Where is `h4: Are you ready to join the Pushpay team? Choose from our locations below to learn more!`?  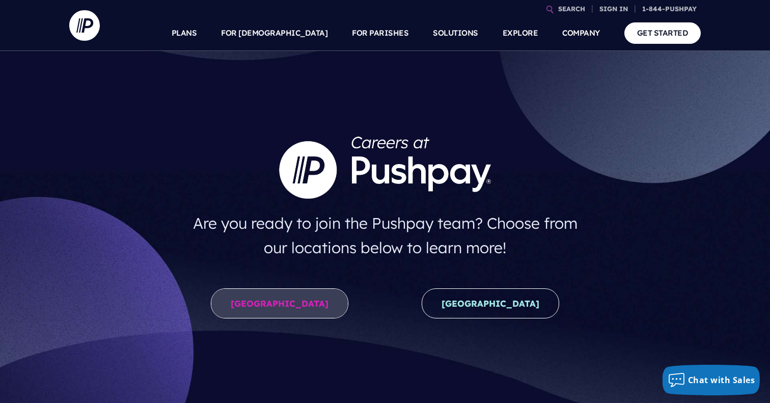
h4: Are you ready to join the Pushpay team? Choose from our locations below to learn more! is located at coordinates (385, 235).